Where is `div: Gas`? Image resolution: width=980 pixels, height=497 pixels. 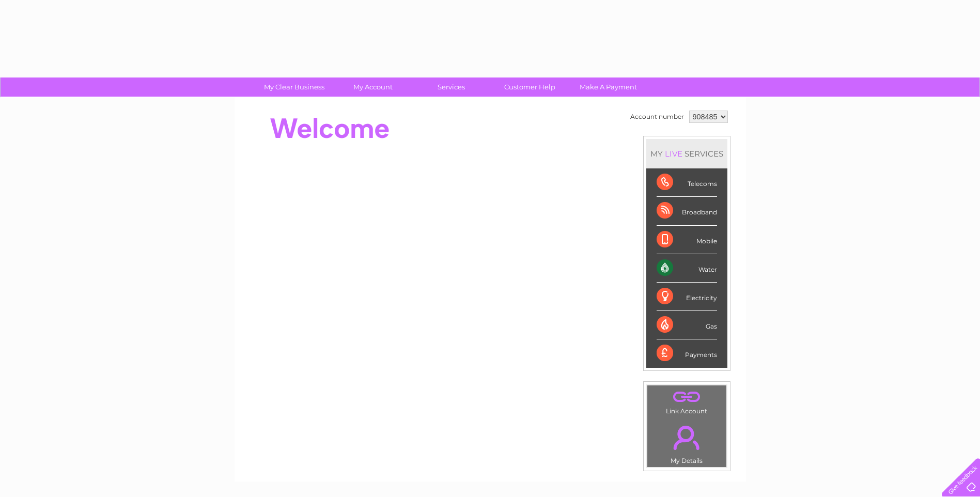 div: Gas is located at coordinates (687, 325).